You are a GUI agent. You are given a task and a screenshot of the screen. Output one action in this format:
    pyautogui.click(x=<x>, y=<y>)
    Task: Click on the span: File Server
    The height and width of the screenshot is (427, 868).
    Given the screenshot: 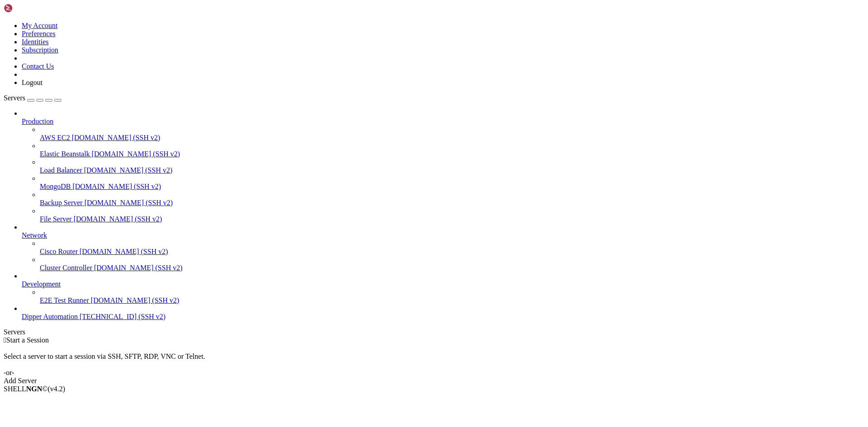 What is the action you would take?
    pyautogui.click(x=55, y=218)
    